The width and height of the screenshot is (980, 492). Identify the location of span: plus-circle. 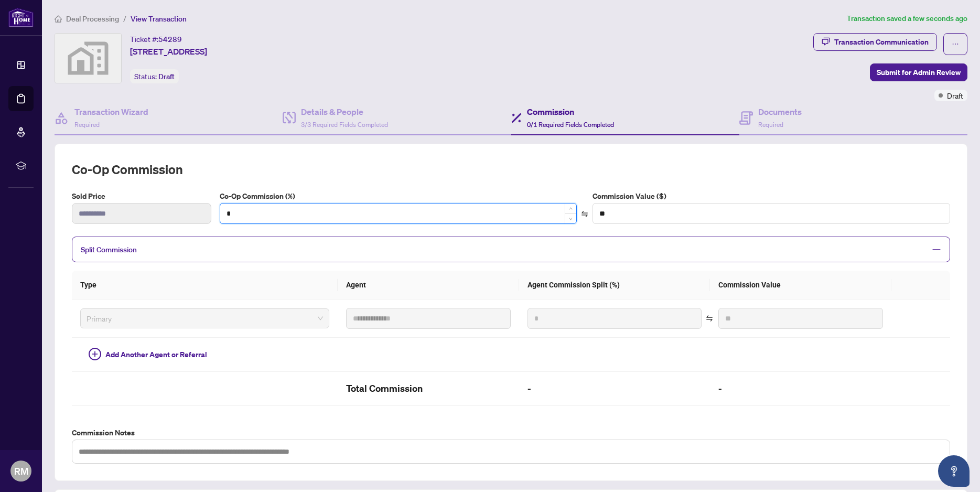
(95, 354).